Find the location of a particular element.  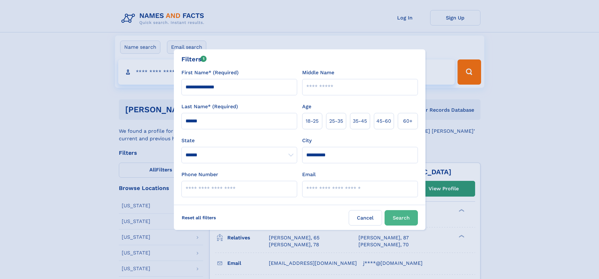

label: Reset all filters is located at coordinates (199, 218).